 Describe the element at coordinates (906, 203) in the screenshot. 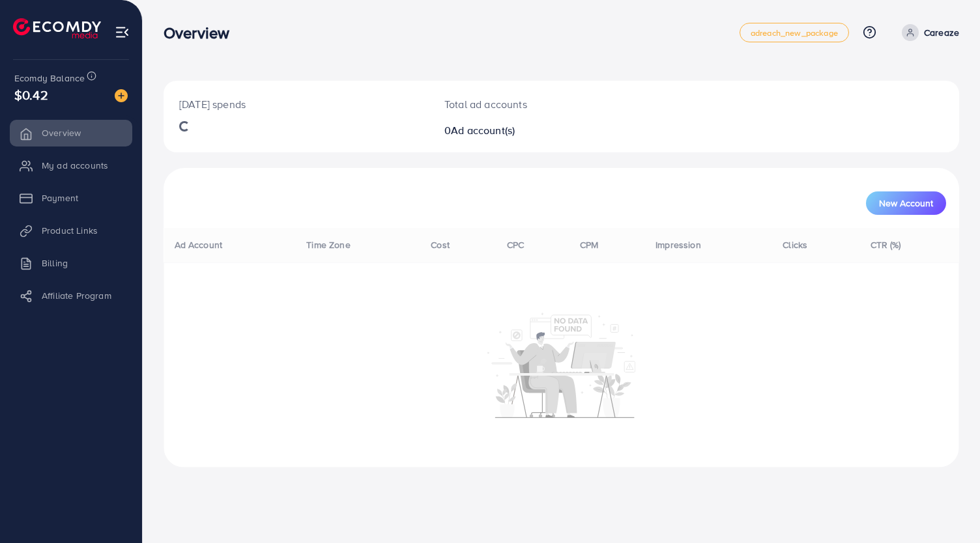

I see `span: New Account` at that location.